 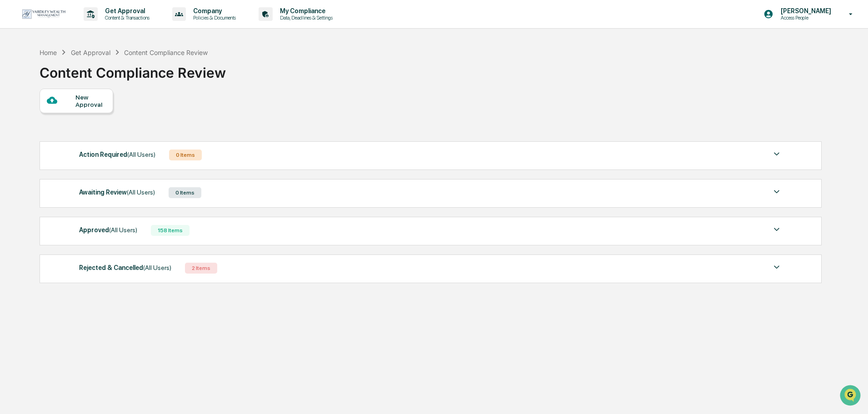 What do you see at coordinates (18, 78) in the screenshot?
I see `img: 1746055101610-c473b297-6a78-478c-a979-82029cc54cd1` at bounding box center [18, 78].